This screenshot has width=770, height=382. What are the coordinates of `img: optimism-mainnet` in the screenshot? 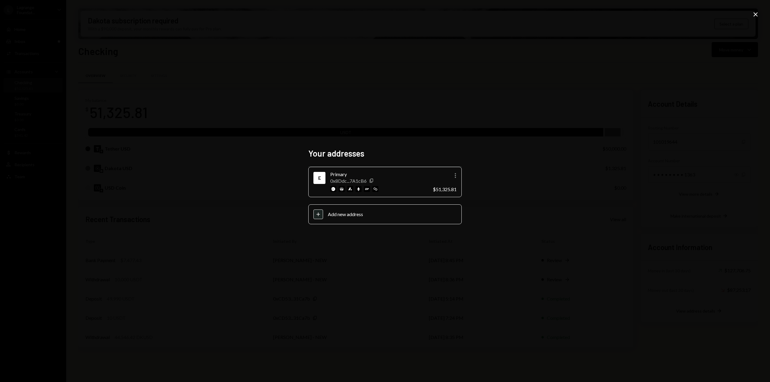 It's located at (367, 189).